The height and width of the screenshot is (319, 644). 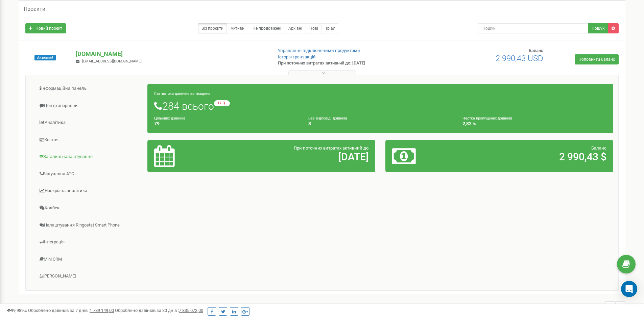 I want to click on small: Без відповіді дзвінків, so click(x=327, y=118).